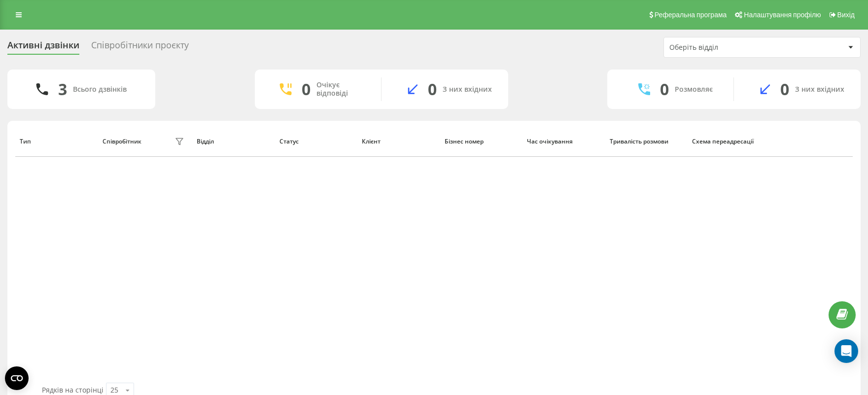 The image size is (868, 395). Describe the element at coordinates (846, 15) in the screenshot. I see `span: Вихід` at that location.